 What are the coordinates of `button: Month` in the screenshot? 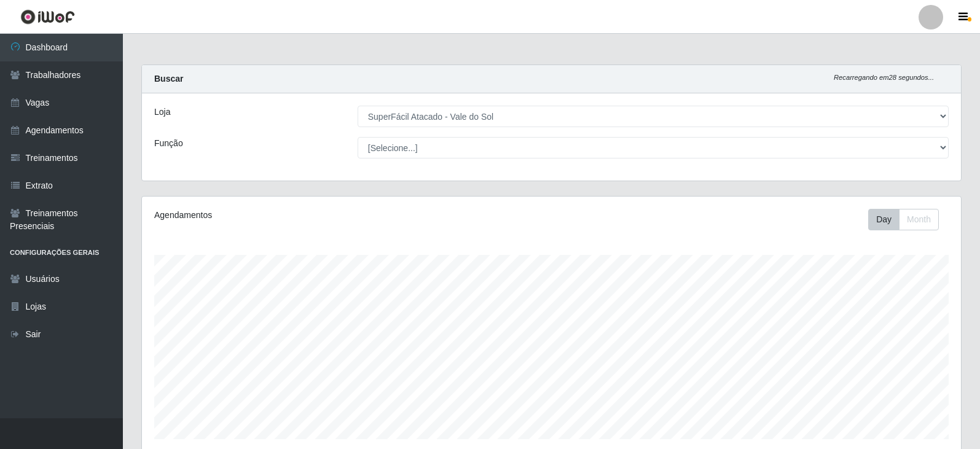 It's located at (918, 219).